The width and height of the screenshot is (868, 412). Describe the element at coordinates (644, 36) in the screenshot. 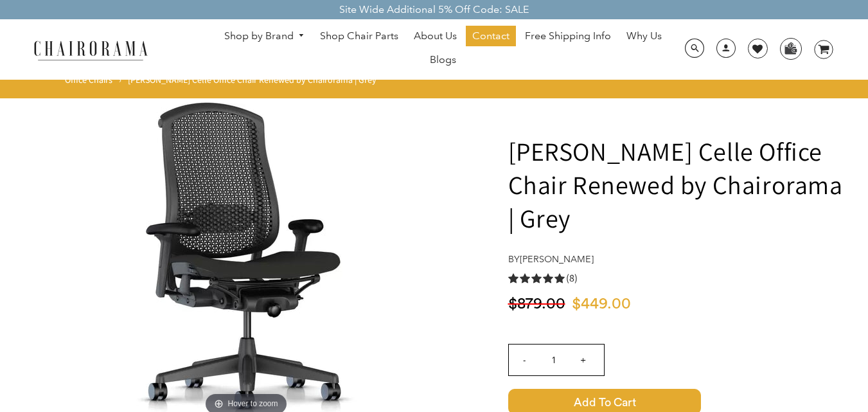

I see `span: Why Us` at that location.